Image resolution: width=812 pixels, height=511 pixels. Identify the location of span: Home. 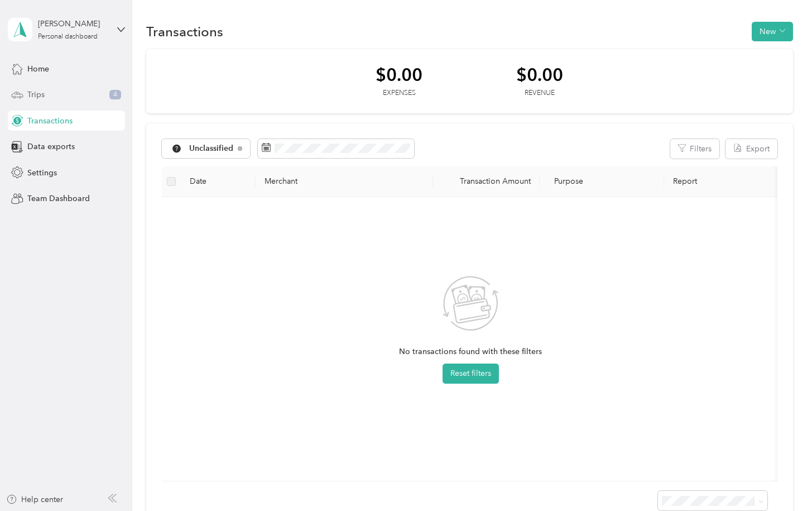
(38, 69).